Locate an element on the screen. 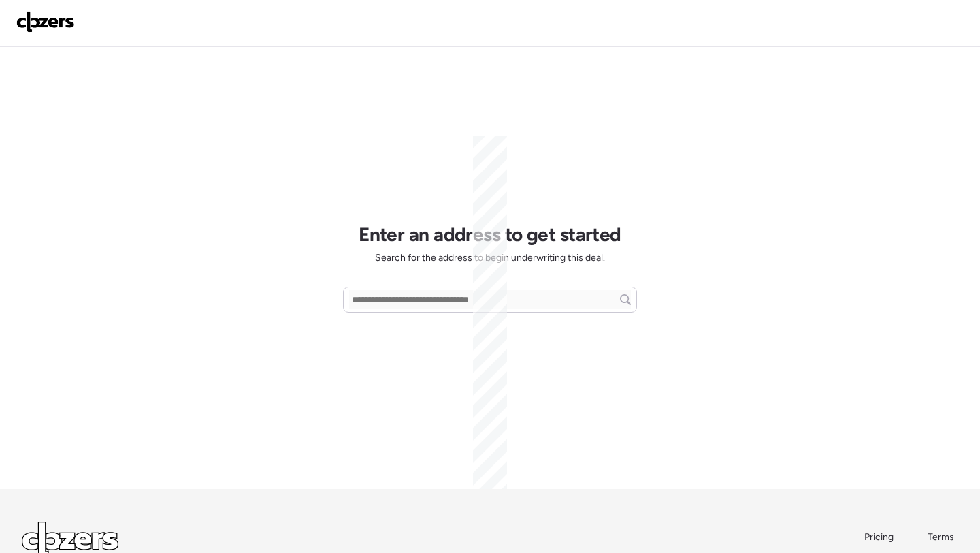 The width and height of the screenshot is (980, 553). img: Logo is located at coordinates (46, 22).